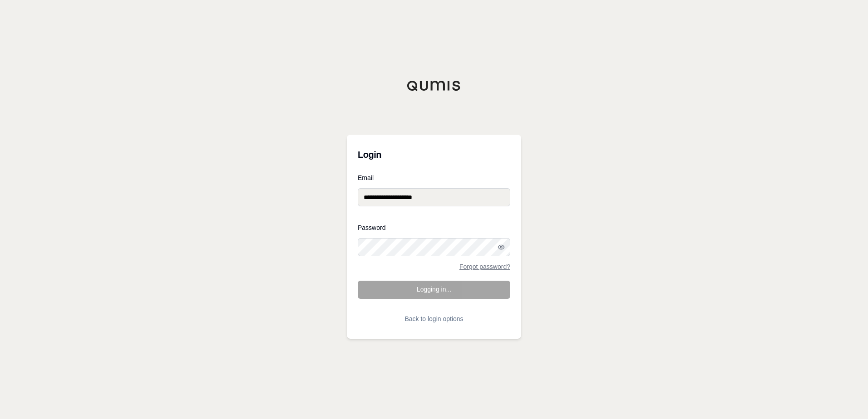  Describe the element at coordinates (485, 267) in the screenshot. I see `a: Forgot password?` at that location.